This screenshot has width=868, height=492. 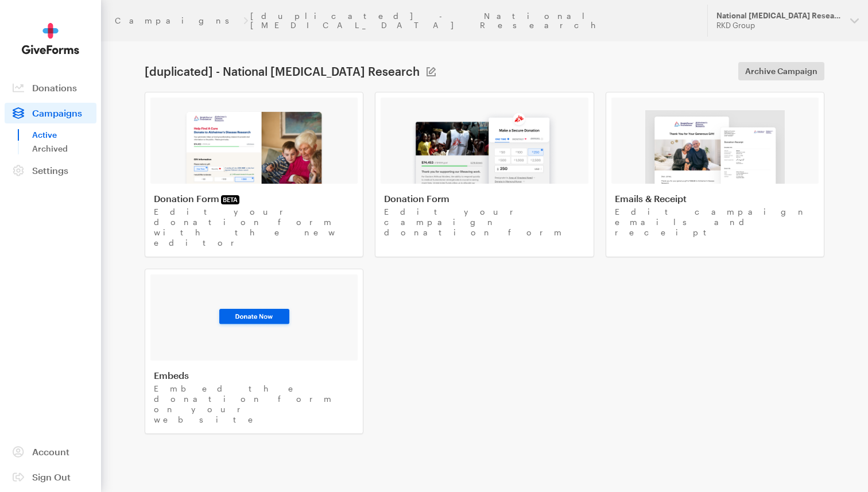 What do you see at coordinates (254, 351) in the screenshot?
I see `a: Embeds Embed the donation form on your website` at bounding box center [254, 351].